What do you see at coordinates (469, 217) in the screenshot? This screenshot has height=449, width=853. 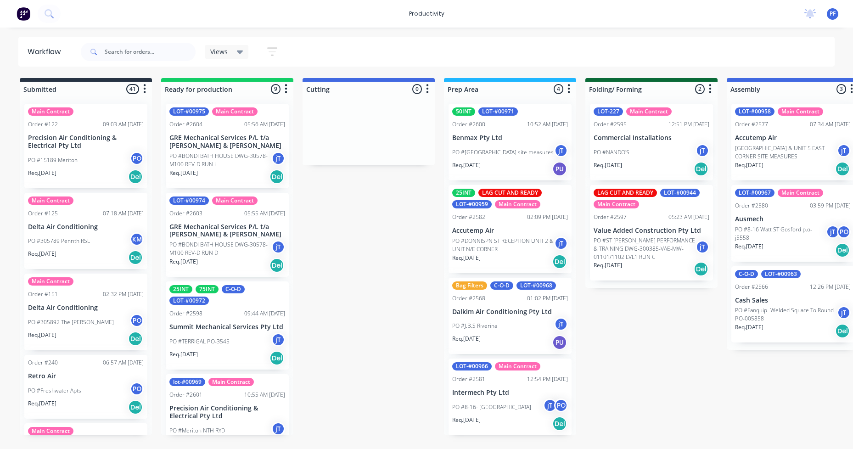 I see `div: Order #2582` at bounding box center [469, 217].